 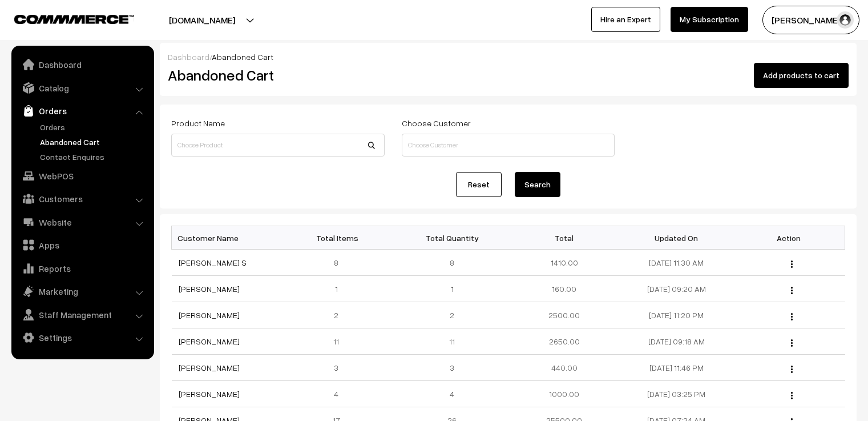 I want to click on td: 440.00, so click(x=564, y=368).